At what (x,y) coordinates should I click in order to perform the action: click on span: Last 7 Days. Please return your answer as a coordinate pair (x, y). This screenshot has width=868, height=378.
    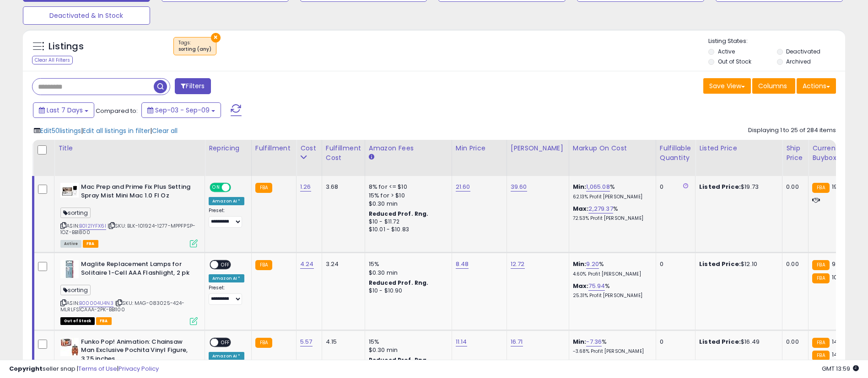
    Looking at the image, I should click on (65, 110).